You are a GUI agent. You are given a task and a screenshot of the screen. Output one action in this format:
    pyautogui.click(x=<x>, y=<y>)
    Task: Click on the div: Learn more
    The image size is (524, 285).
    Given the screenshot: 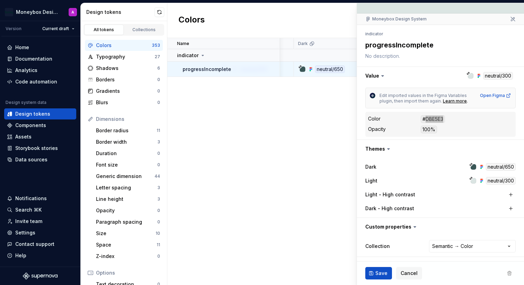 What is the action you would take?
    pyautogui.click(x=455, y=101)
    